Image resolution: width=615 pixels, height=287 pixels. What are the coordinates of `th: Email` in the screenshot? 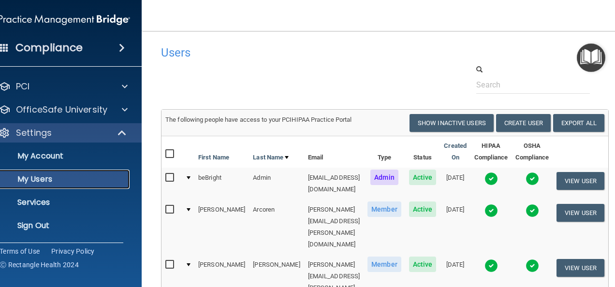 It's located at (334, 152).